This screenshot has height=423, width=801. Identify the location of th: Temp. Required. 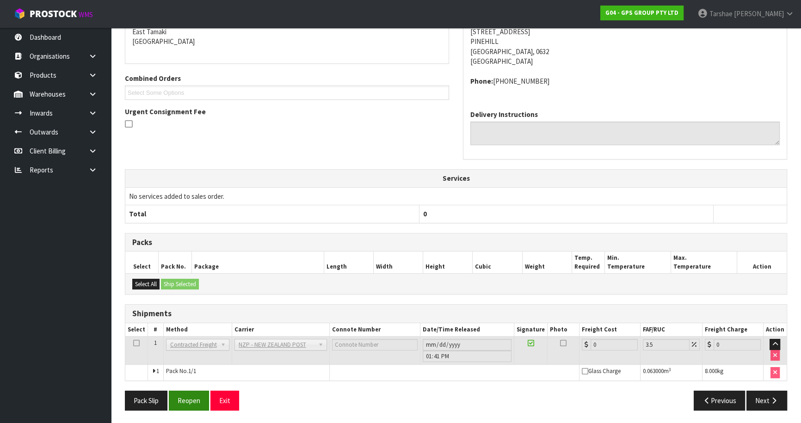
(589, 262).